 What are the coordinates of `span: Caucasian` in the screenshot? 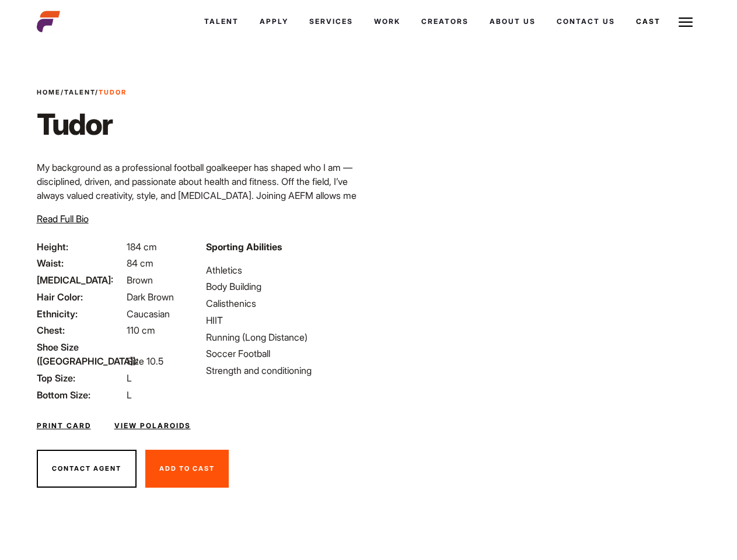 It's located at (148, 314).